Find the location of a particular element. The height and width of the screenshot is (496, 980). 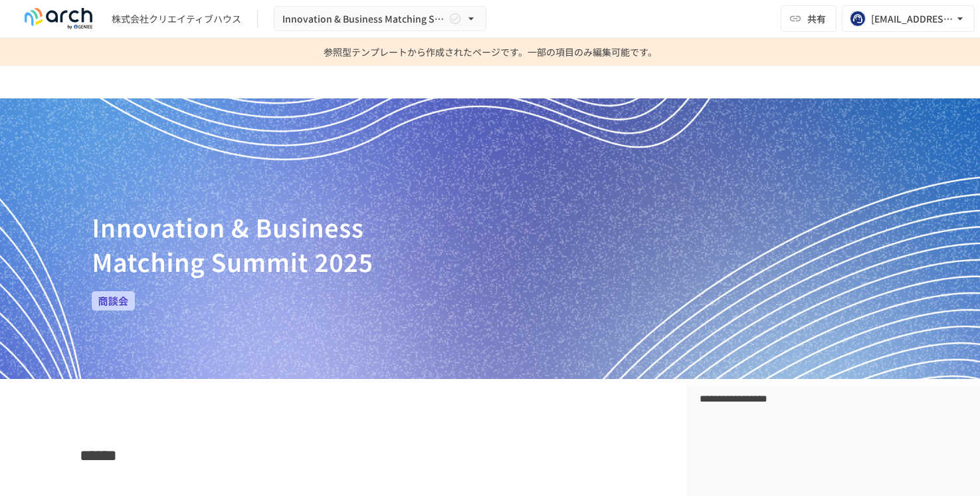

img: logo-default@2x-9cf2c760.svg is located at coordinates (58, 19).